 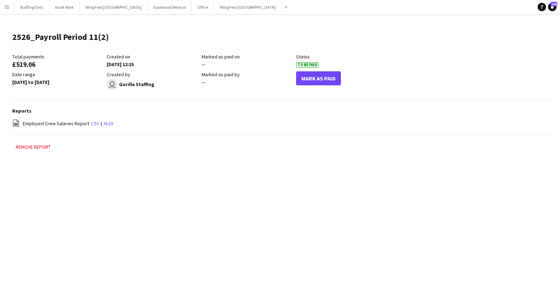 I want to click on button: Mark As Paid, so click(x=319, y=78).